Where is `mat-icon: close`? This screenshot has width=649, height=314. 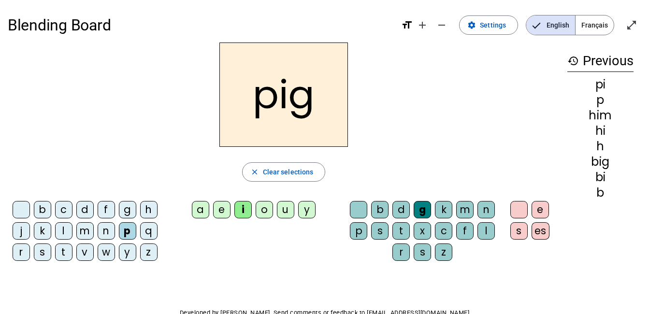
mat-icon: close is located at coordinates (255, 172).